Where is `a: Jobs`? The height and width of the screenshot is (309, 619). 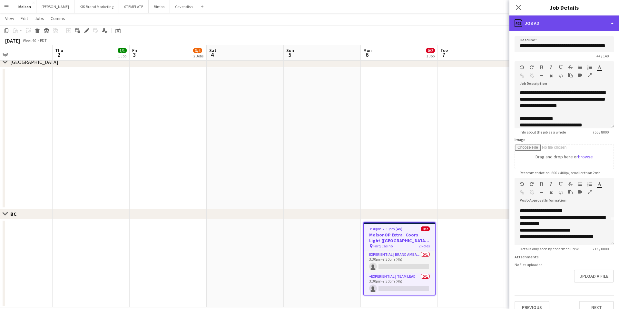 a: Jobs is located at coordinates (39, 18).